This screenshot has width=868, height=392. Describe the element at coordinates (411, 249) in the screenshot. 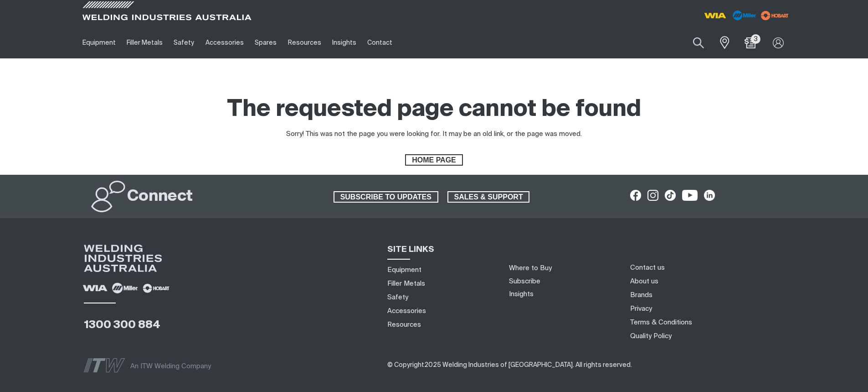

I see `span: SITE LINKS` at that location.